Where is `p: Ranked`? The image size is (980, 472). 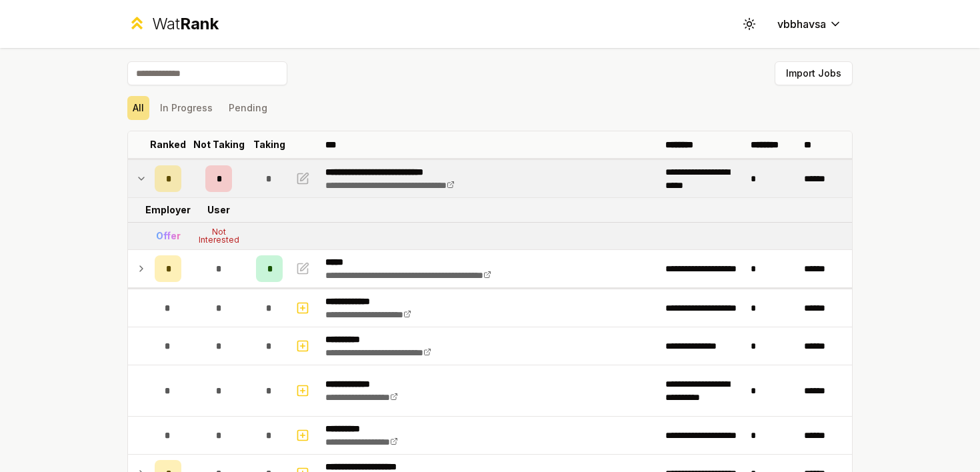
p: Ranked is located at coordinates (168, 144).